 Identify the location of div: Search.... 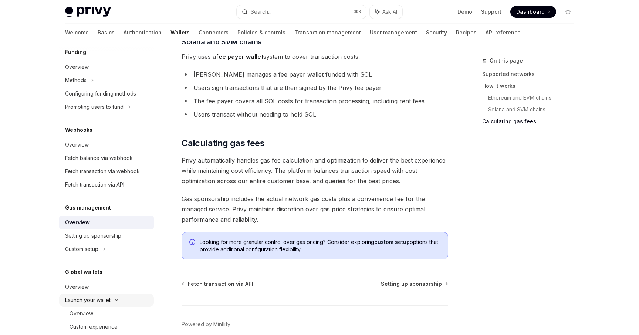
(261, 12).